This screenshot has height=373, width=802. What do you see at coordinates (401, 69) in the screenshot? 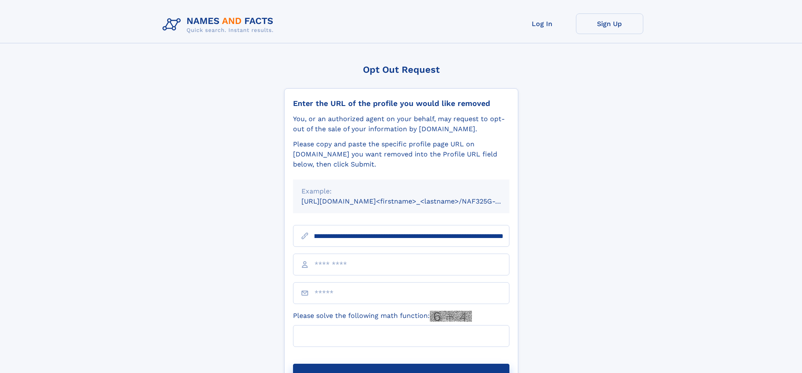
I see `div: Opt Out Request` at bounding box center [401, 69].